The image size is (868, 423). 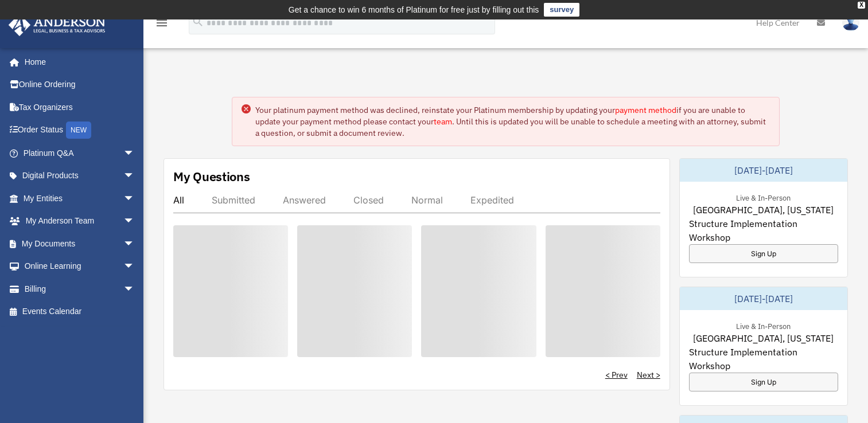 I want to click on div: Closed, so click(x=369, y=200).